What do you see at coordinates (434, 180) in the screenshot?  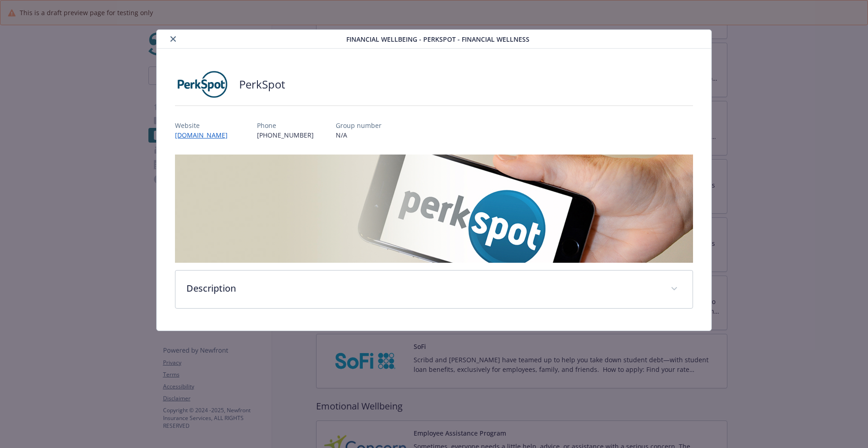 I see `div: details for plan Financial Wellbeing - PerkSpot - Financial Wellness` at bounding box center [434, 180].